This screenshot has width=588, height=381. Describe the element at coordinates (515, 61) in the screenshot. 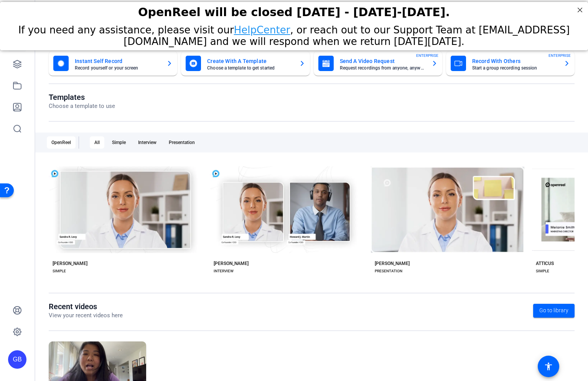

I see `mat-card-title: Record With Others` at that location.